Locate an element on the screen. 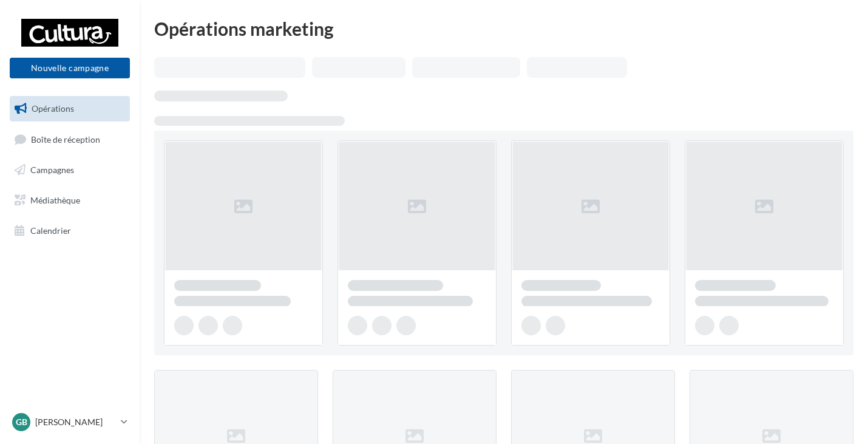  span: Boîte de réception is located at coordinates (66, 138).